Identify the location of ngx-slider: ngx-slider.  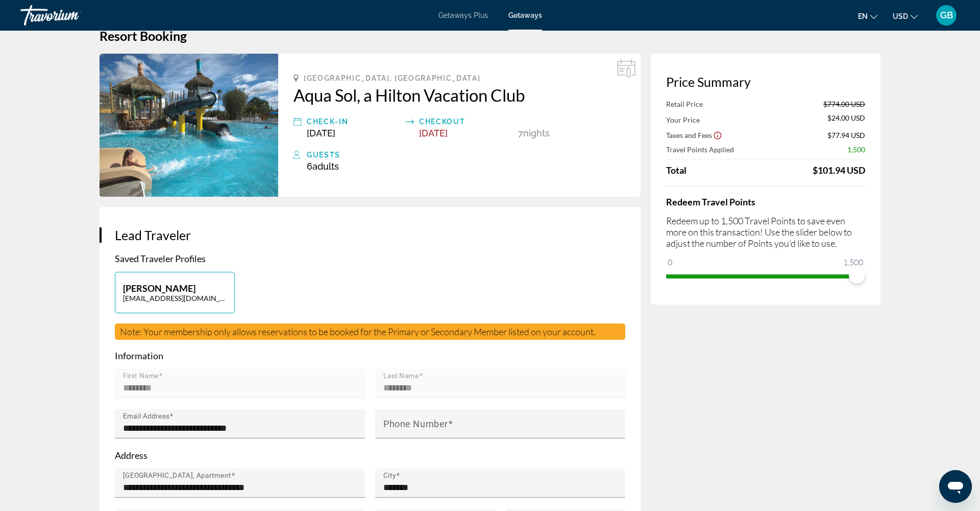
(765, 275).